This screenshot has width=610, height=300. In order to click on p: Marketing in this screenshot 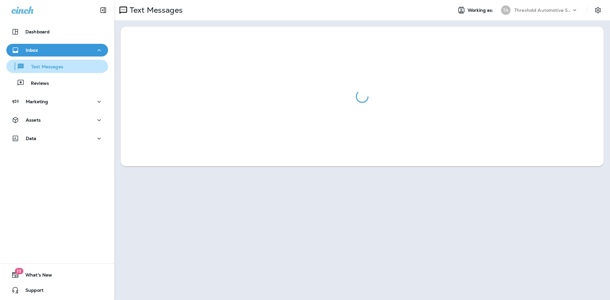, I will do `click(37, 102)`.